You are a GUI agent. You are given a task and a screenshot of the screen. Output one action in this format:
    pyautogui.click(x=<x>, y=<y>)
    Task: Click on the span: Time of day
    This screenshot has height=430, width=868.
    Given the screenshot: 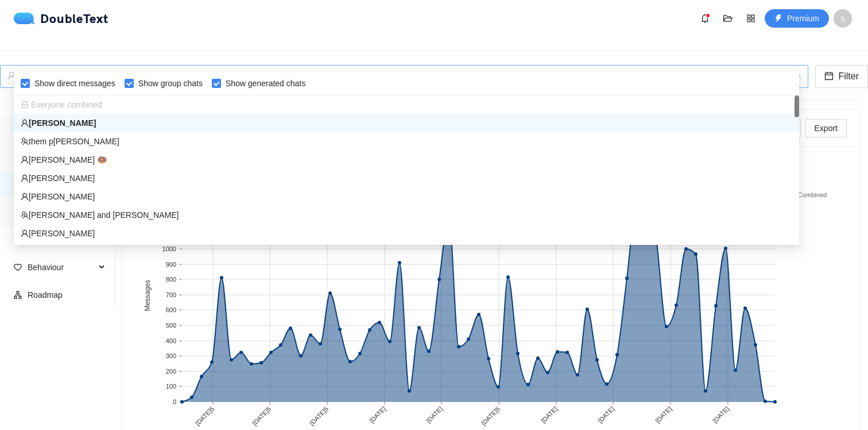 What is the action you would take?
    pyautogui.click(x=201, y=88)
    